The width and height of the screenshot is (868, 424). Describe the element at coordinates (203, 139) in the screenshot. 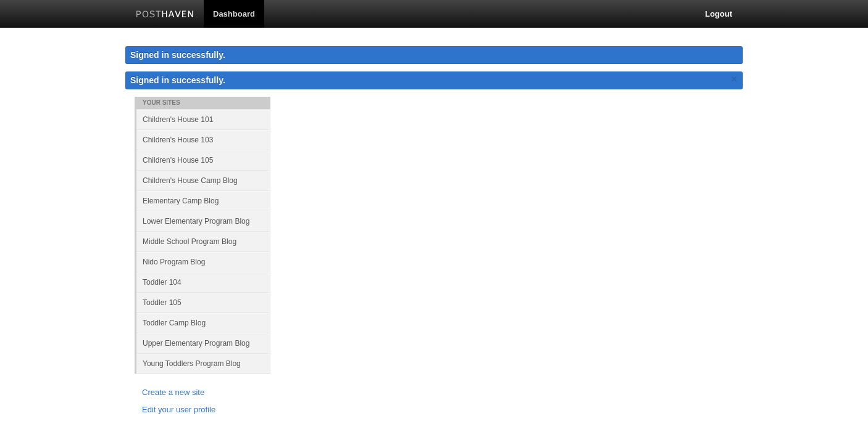

I see `a: Children's House 103` at that location.